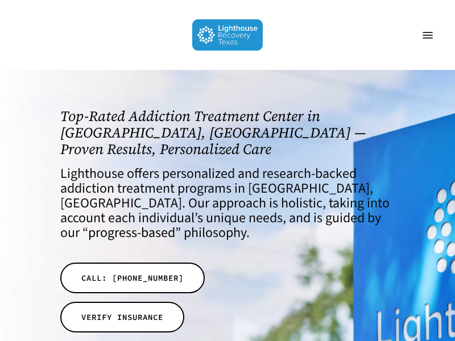 This screenshot has width=455, height=341. What do you see at coordinates (227, 203) in the screenshot?
I see `h4: Lighthouse offers personalized and research-backed addiction treatment programs in [GEOGRAPHIC_DA...` at bounding box center [227, 203].